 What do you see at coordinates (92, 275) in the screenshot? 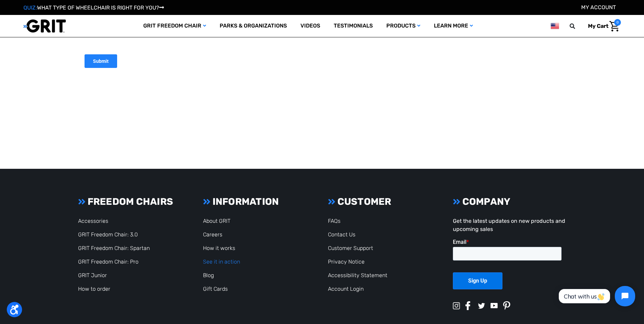
I see `a: GRIT Junior` at bounding box center [92, 275].